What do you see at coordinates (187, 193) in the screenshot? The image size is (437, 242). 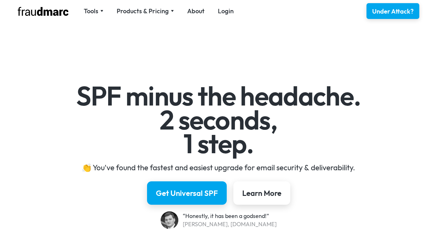 I see `div: Get Universal SPF` at bounding box center [187, 193].